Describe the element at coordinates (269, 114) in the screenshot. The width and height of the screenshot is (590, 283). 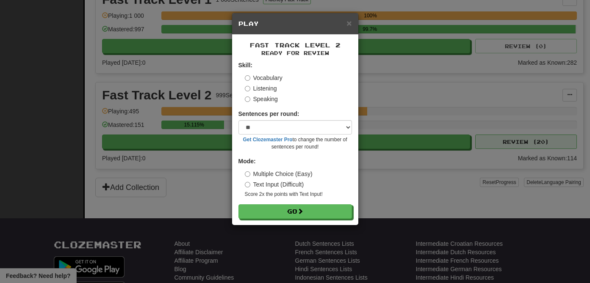
I see `label: Sentences per round:` at that location.